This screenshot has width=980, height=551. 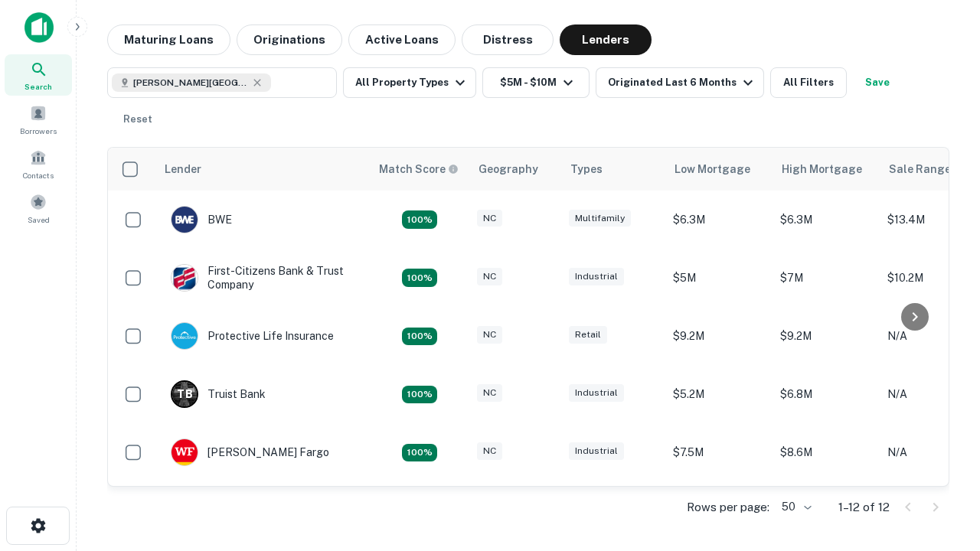 What do you see at coordinates (420, 395) in the screenshot?
I see `div: Matching Properties: 3, hasApolloMatch: undefined` at bounding box center [420, 395].